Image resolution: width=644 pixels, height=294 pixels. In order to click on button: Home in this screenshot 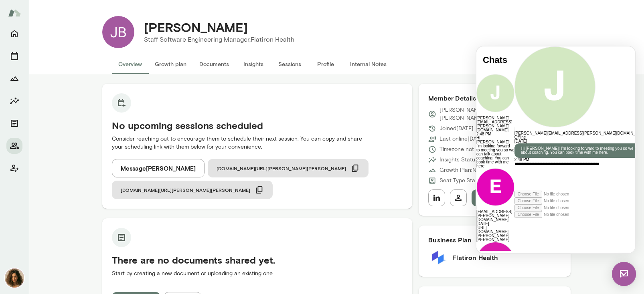, I will do `click(14, 33)`.